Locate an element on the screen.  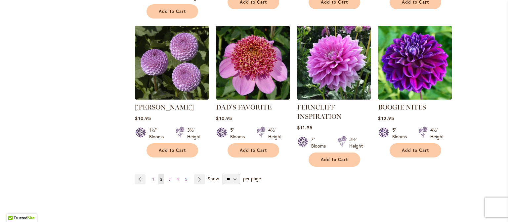
img: FRANK HOLMES is located at coordinates (172, 62).